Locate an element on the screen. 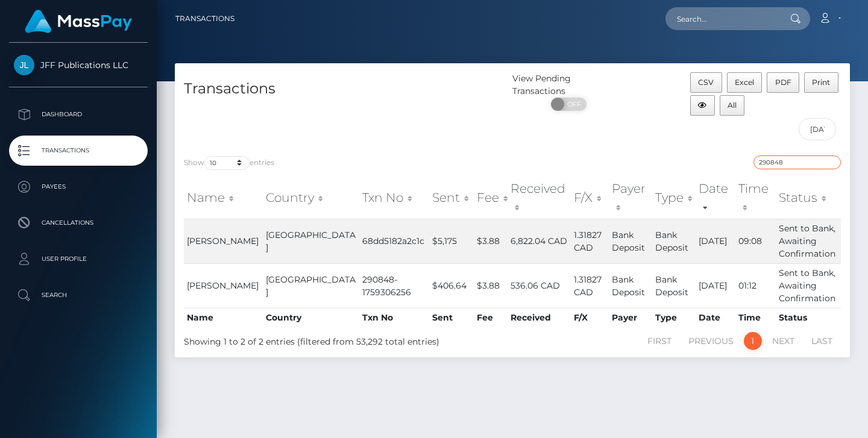 The height and width of the screenshot is (438, 868). th: Date is located at coordinates (715, 318).